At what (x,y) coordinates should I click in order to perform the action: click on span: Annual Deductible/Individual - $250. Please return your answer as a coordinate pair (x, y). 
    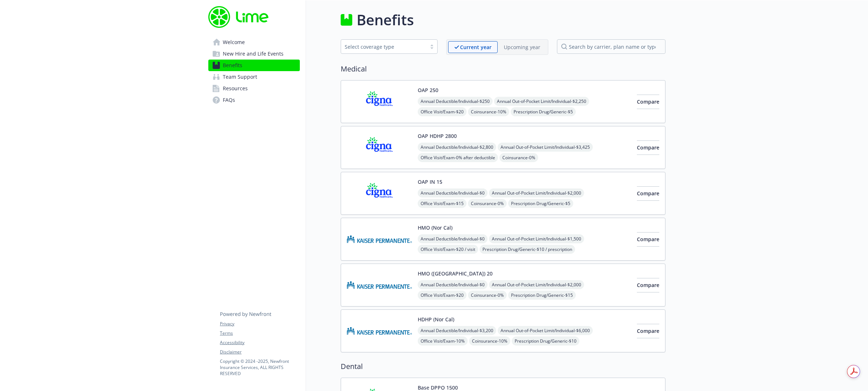
    Looking at the image, I should click on (455, 101).